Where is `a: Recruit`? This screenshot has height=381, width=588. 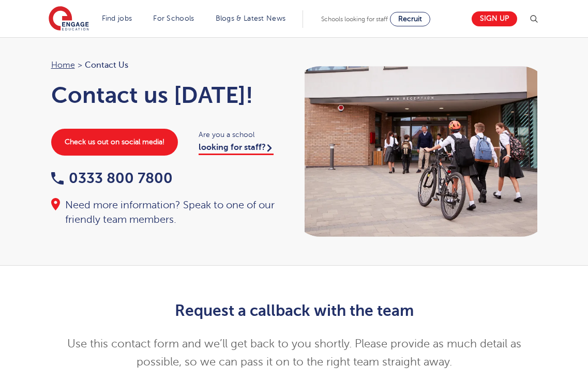 a: Recruit is located at coordinates (410, 19).